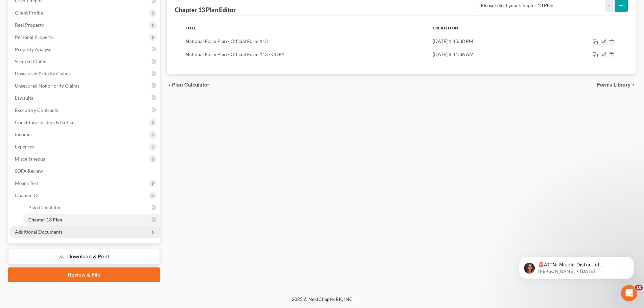 The width and height of the screenshot is (644, 308). Describe the element at coordinates (85, 86) in the screenshot. I see `a: Unsecured Nonpriority Claims` at that location.